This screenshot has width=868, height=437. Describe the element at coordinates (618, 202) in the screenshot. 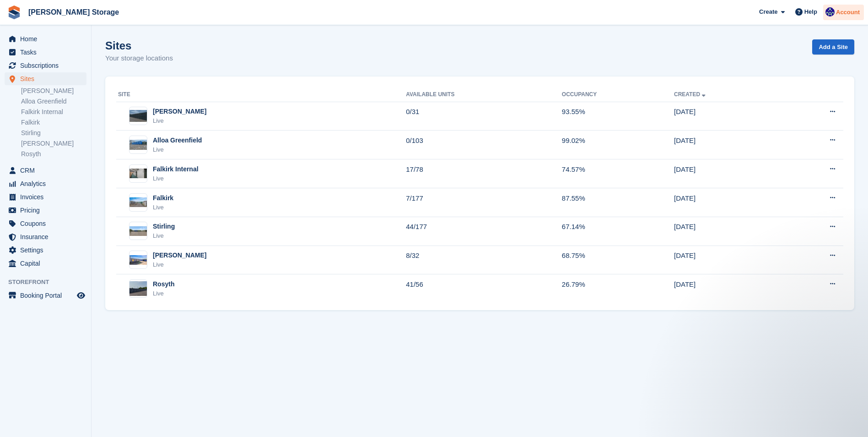

I see `td: 87.55%` at that location.